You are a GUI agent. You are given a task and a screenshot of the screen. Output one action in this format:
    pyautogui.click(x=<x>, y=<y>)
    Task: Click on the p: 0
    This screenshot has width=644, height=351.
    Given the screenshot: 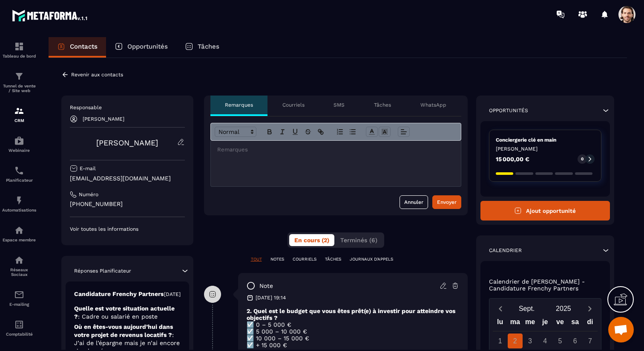 What is the action you would take?
    pyautogui.click(x=582, y=159)
    